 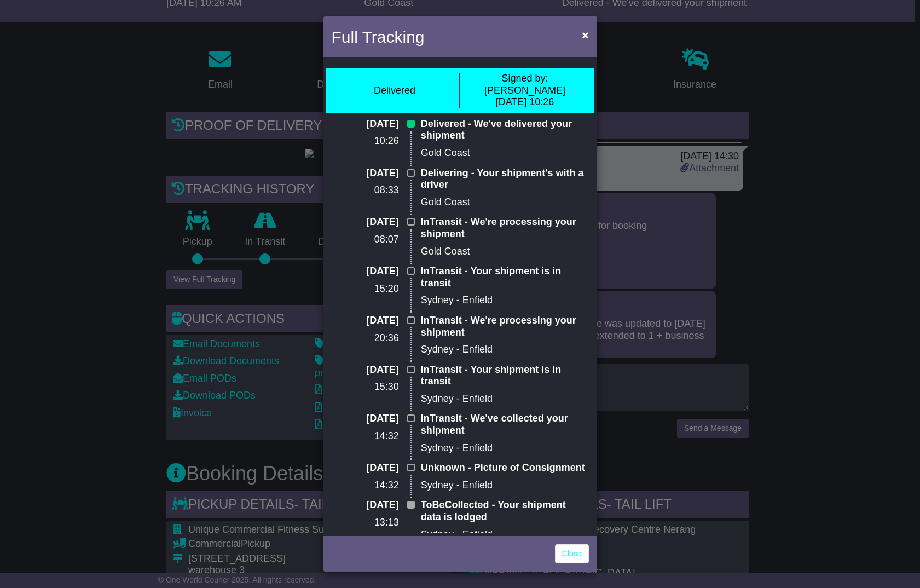 What do you see at coordinates (572, 554) in the screenshot?
I see `a: Close` at bounding box center [572, 554].